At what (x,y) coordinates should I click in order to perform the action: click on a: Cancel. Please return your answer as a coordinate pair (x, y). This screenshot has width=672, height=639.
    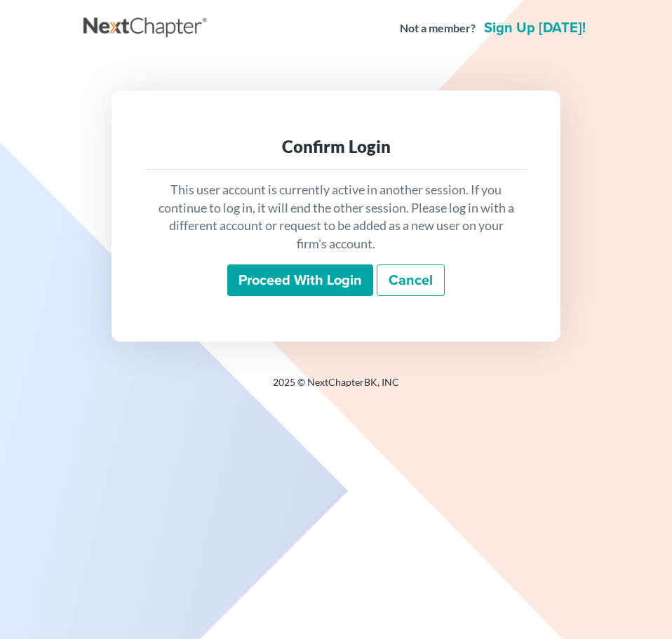
    Looking at the image, I should click on (410, 281).